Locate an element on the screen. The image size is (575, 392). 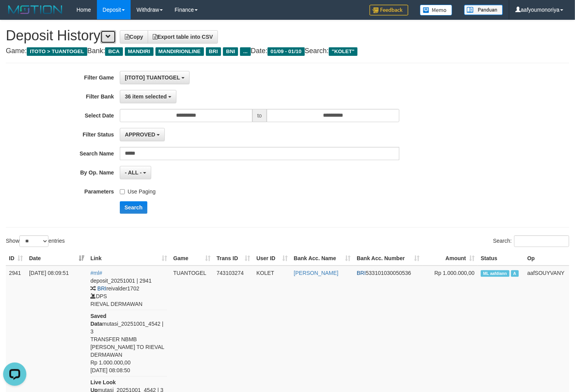
h4: Game: Bank: Date: Search: is located at coordinates (288, 51).